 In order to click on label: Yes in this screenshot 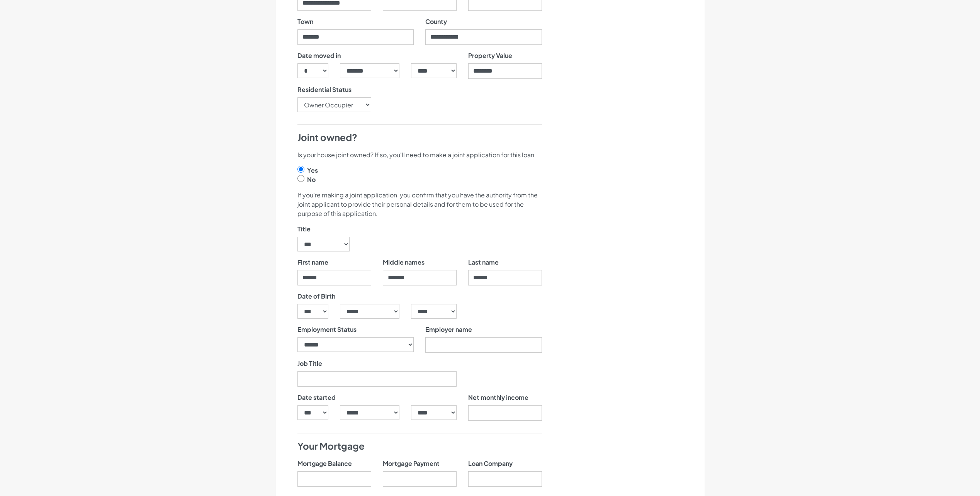, I will do `click(313, 170)`.